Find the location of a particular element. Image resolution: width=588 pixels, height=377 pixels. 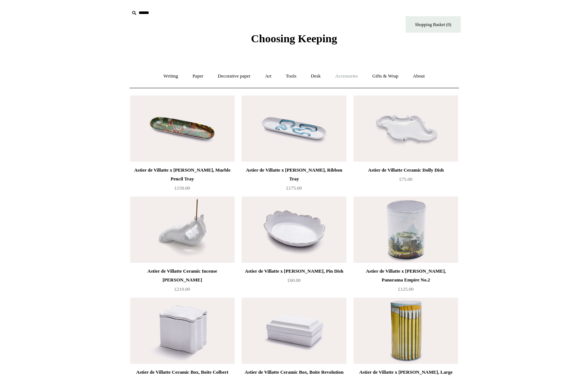

a: Shopping Basket (0) is located at coordinates (433, 24).